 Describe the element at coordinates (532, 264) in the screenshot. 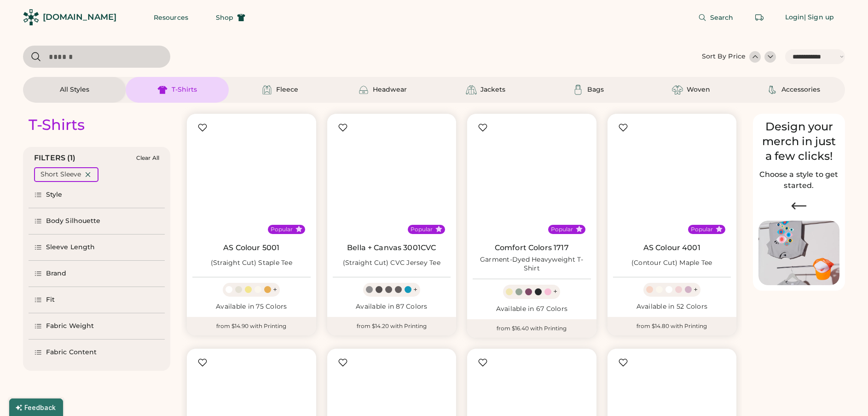

I see `div: Garment-Dyed Heavyweight T-Shirt` at that location.